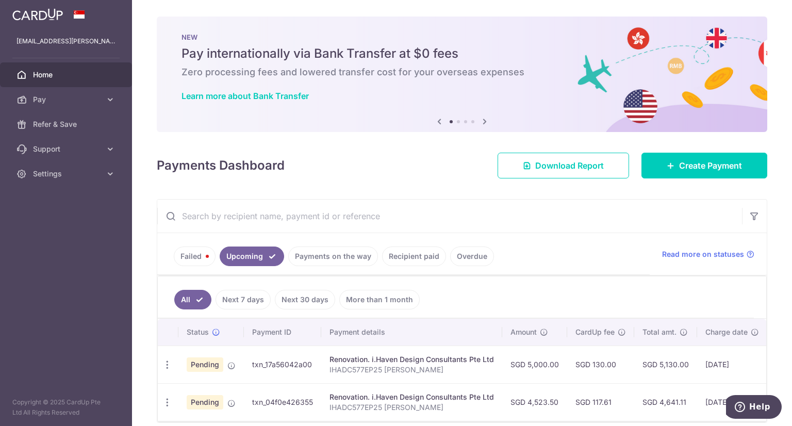  What do you see at coordinates (666, 402) in the screenshot?
I see `td: SGD 4,641.11` at bounding box center [666, 402].